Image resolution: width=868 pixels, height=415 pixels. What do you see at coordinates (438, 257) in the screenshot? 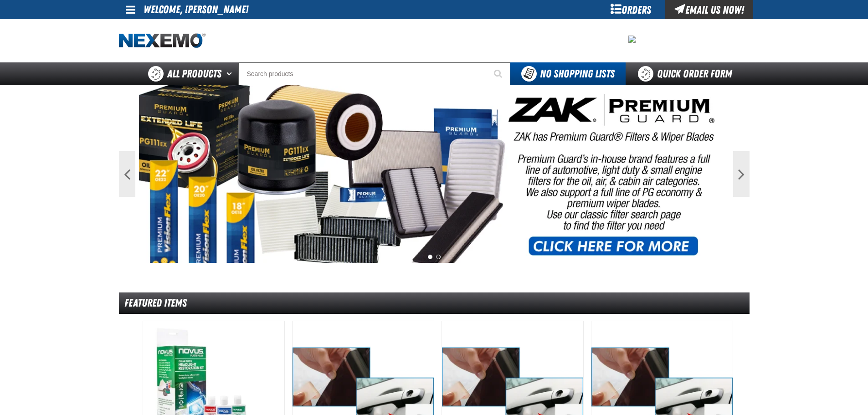
I see `button: 2 of 2` at bounding box center [438, 257].